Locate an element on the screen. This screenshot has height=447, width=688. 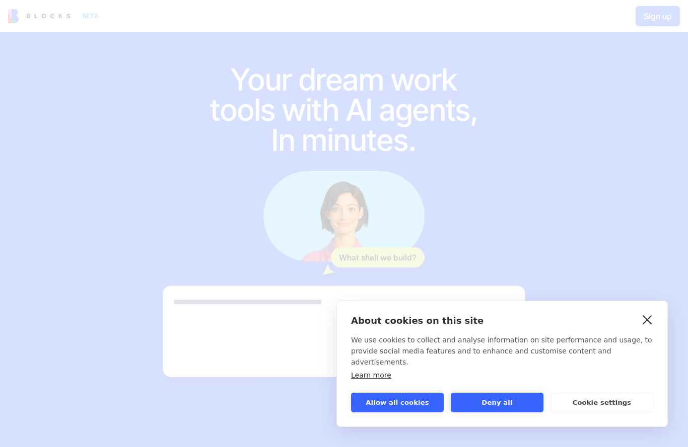
strong: About cookies on this site is located at coordinates (417, 321).